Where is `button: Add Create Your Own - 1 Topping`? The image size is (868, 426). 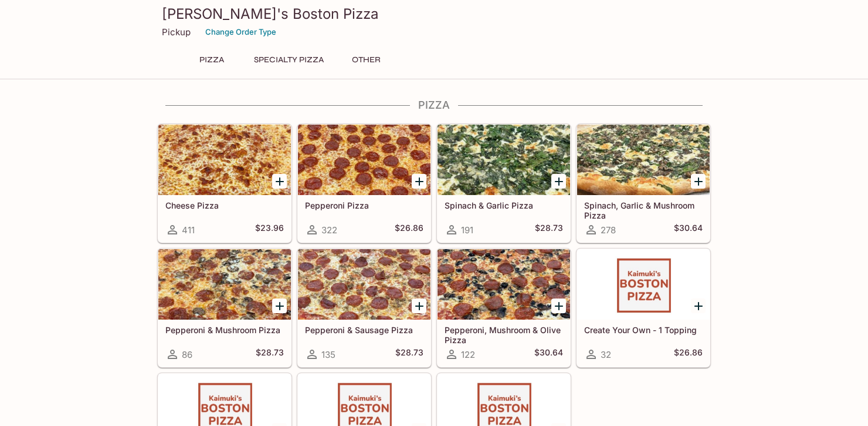
button: Add Create Your Own - 1 Topping is located at coordinates (698, 306).